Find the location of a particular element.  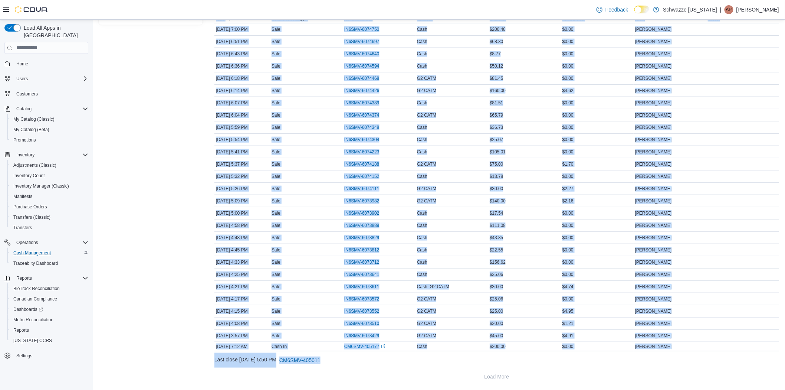

a: Manifests is located at coordinates (23, 196).